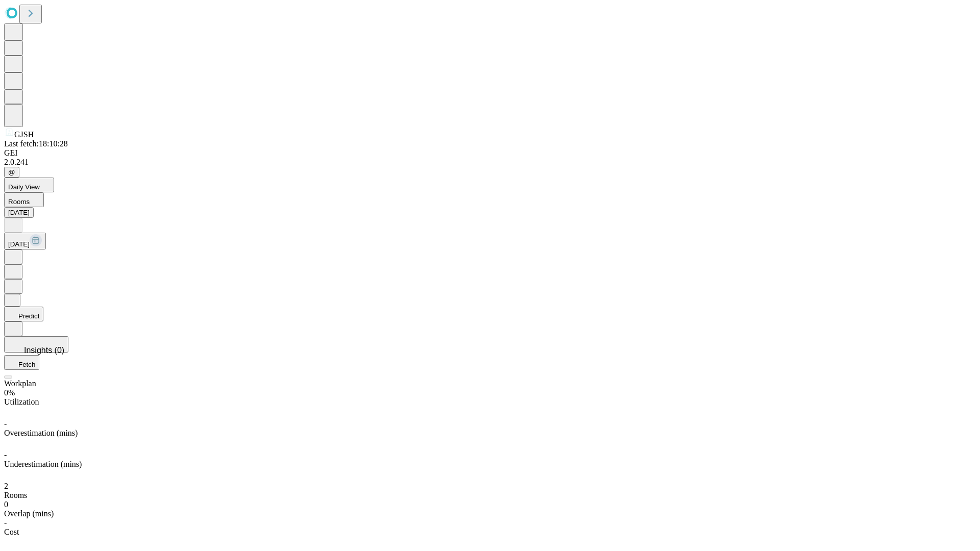  I want to click on span: Last fetch: 18:10:28, so click(36, 143).